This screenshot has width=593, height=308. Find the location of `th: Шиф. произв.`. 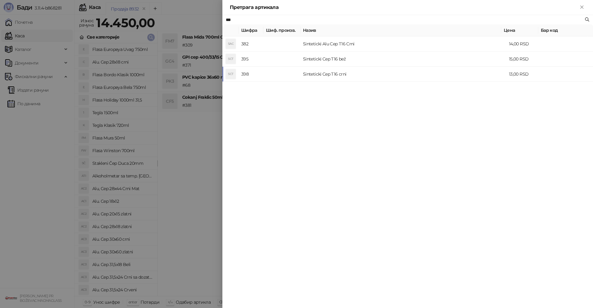

th: Шиф. произв. is located at coordinates (282, 30).